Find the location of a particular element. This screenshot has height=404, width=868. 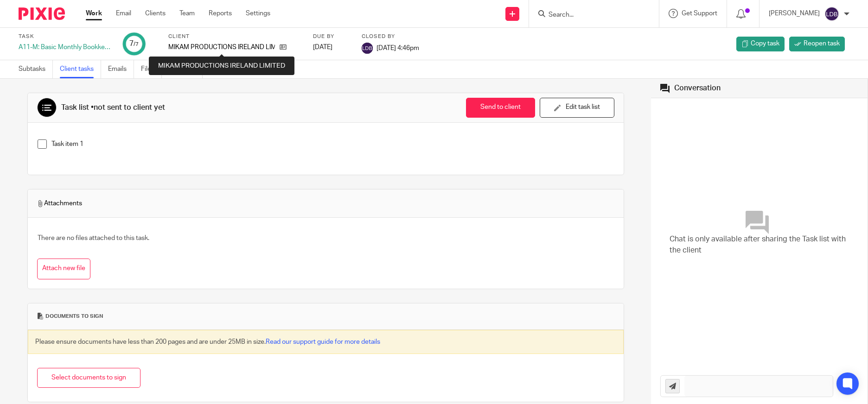

a: Team is located at coordinates (187, 13).